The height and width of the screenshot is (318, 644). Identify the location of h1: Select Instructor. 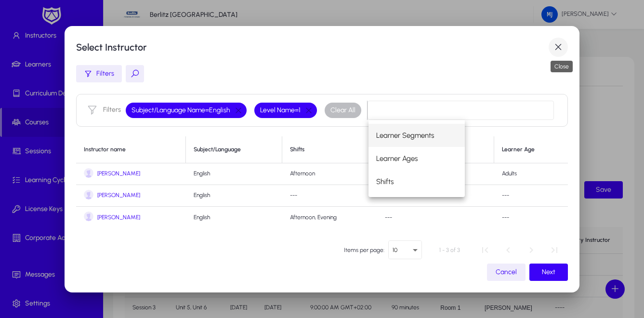
(313, 47).